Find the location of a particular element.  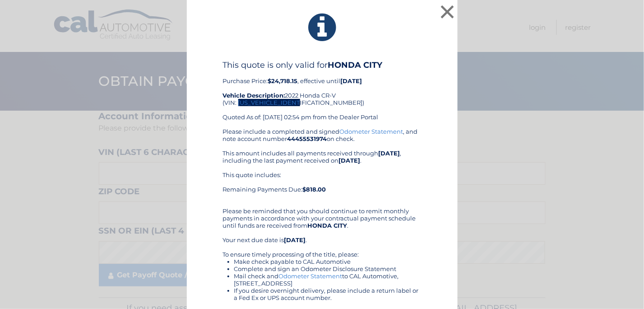

strong: Vehicle Description: is located at coordinates (254, 95).